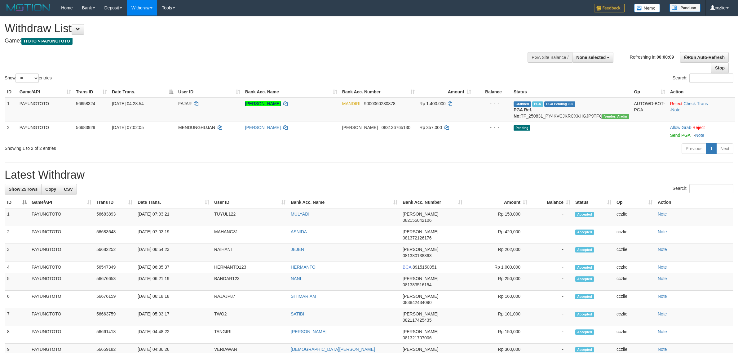 The width and height of the screenshot is (738, 353). What do you see at coordinates (433, 104) in the screenshot?
I see `span: Rp 1.400.000` at bounding box center [433, 104].